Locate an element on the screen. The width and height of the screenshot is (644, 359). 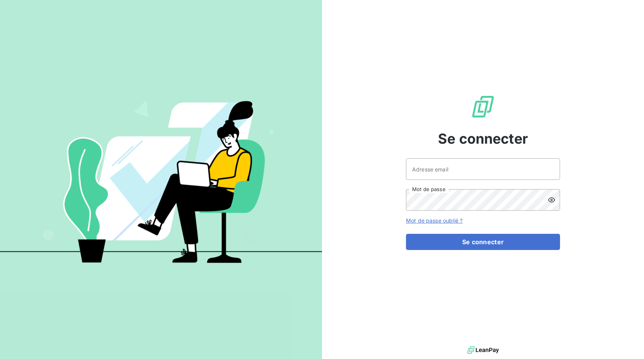
img: Logo LeanPay is located at coordinates (483, 107).